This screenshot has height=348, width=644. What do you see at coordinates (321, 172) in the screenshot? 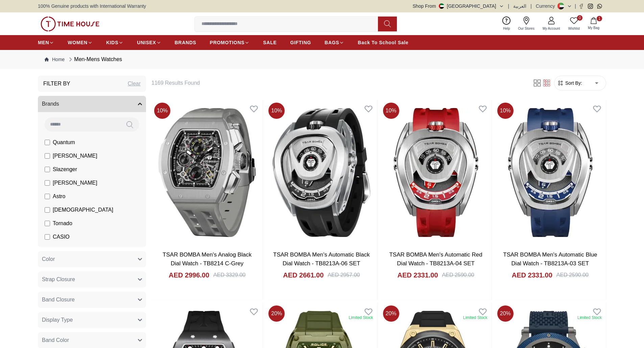
I see `img: TSAR BOMBA Men's Automatic Black Dial Watch - TB8213A-06 SET` at bounding box center [321, 172].